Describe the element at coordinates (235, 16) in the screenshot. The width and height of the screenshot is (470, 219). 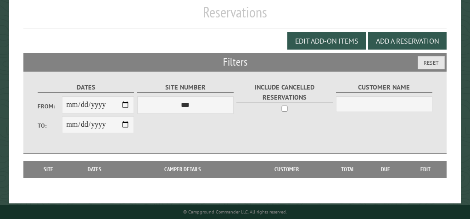
I see `h1: Reservations` at that location.